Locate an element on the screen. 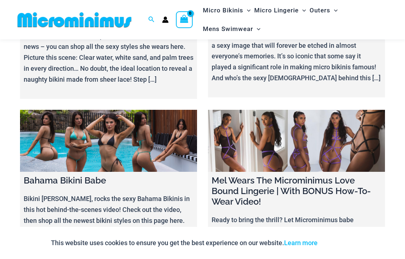  a: OutersMenu ToggleMenu Toggle is located at coordinates (324, 10).